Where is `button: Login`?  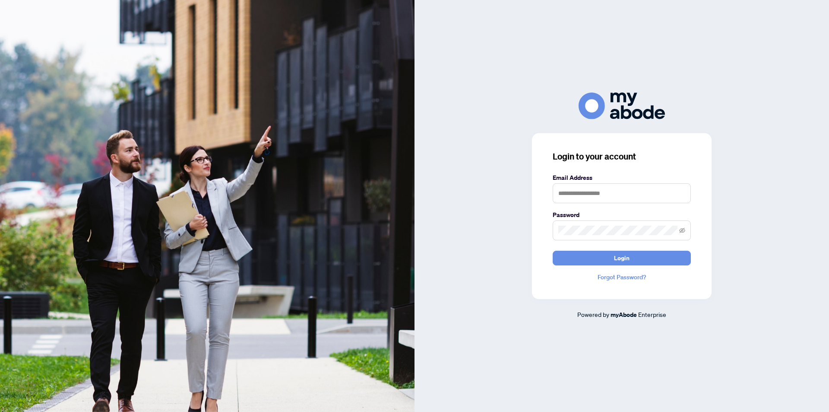
button: Login is located at coordinates (622, 258).